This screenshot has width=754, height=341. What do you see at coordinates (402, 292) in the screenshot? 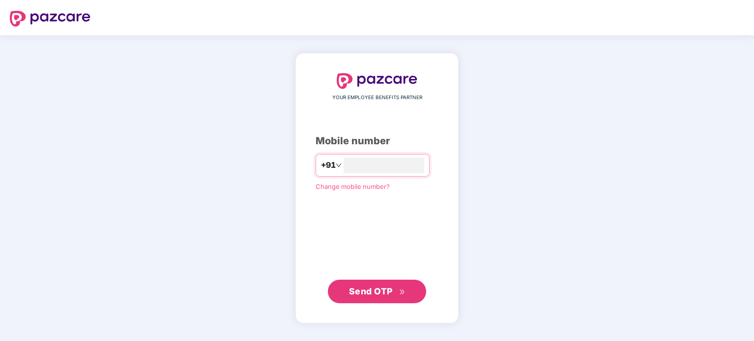
I see `span: double-right` at bounding box center [402, 292].